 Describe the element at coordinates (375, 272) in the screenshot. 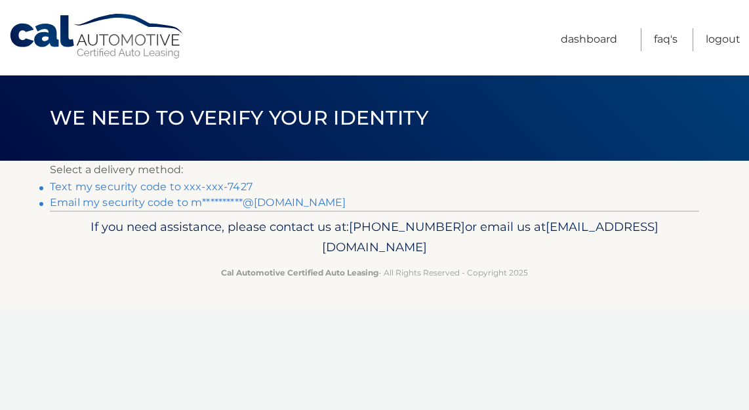

I see `p: - All Rights Reserved - Copyright 2025` at that location.